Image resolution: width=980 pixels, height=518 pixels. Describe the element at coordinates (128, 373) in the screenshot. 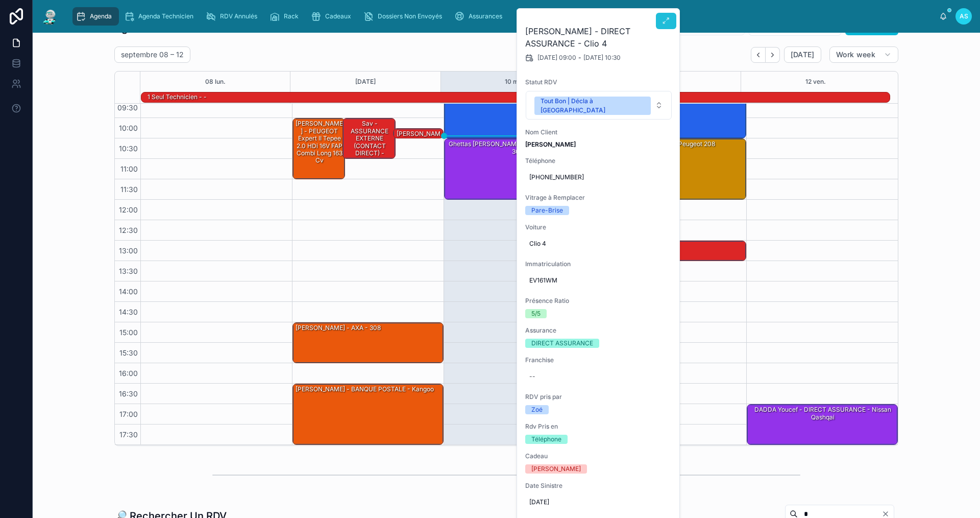

I see `span: 16:00` at that location.